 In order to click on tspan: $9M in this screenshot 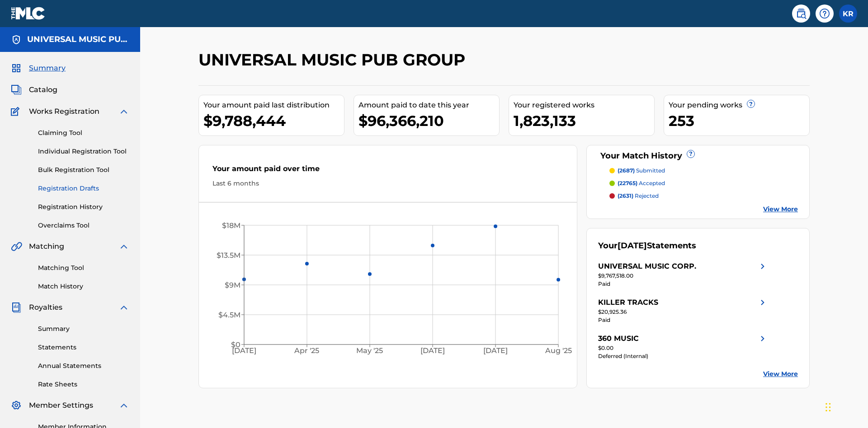, I will do `click(232, 285)`.